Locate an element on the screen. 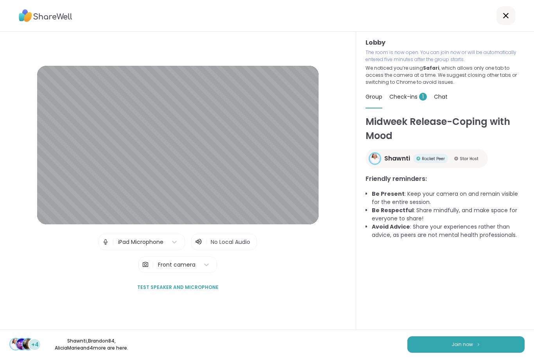  p: Shawnti , Brandon84 , AliciaMarie and 4 more are here. is located at coordinates (92, 344).